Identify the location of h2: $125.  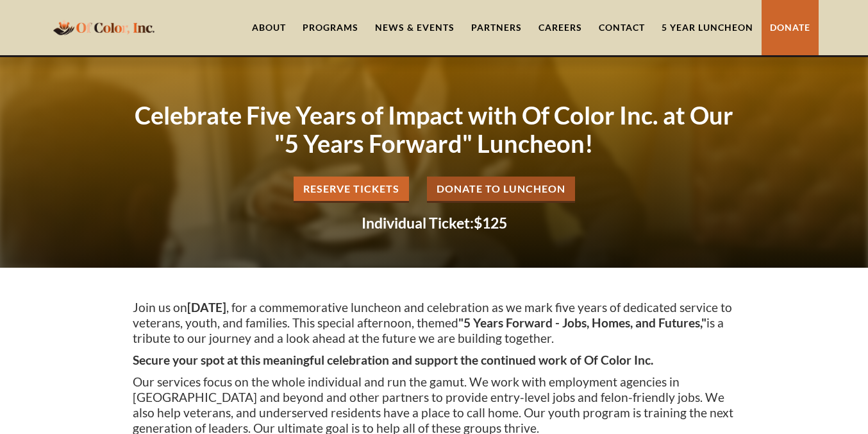
(434, 223).